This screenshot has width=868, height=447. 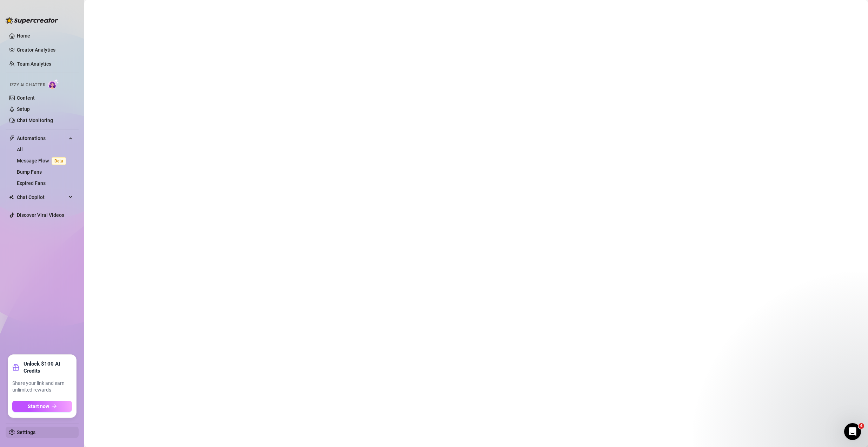 What do you see at coordinates (12, 138) in the screenshot?
I see `span: thunderbolt` at bounding box center [12, 138].